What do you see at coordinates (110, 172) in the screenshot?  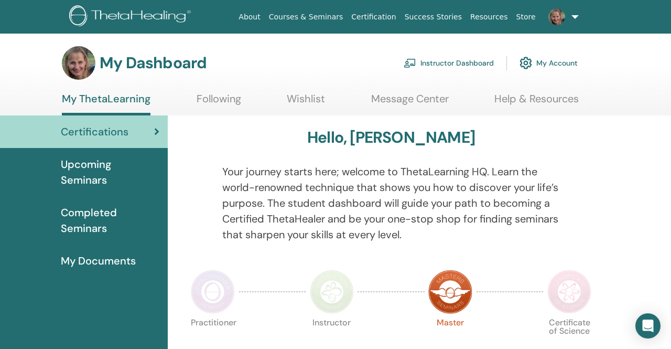 I see `span: Upcoming Seminars` at bounding box center [110, 172].